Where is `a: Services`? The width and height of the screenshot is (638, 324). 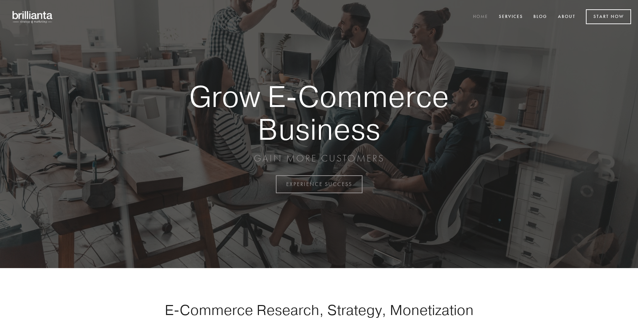
a: Services is located at coordinates (511, 17).